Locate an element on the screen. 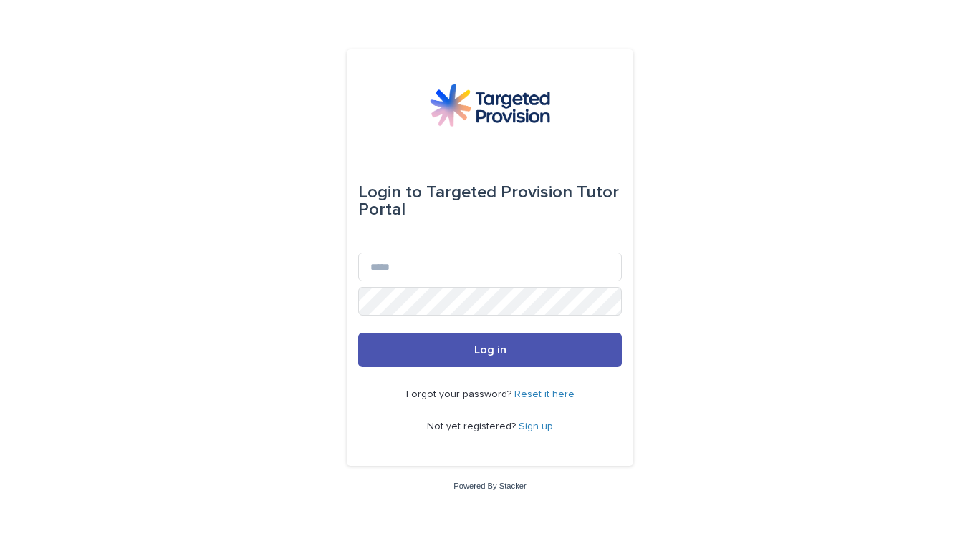 Image resolution: width=980 pixels, height=556 pixels. a: Powered By Stacker is located at coordinates (489, 486).